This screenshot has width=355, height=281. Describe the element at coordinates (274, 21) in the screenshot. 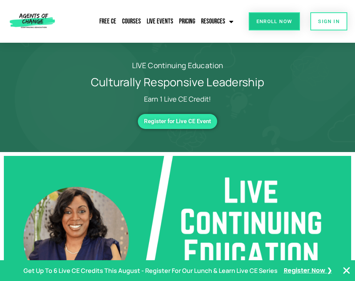

I see `span: Enroll Now` at that location.